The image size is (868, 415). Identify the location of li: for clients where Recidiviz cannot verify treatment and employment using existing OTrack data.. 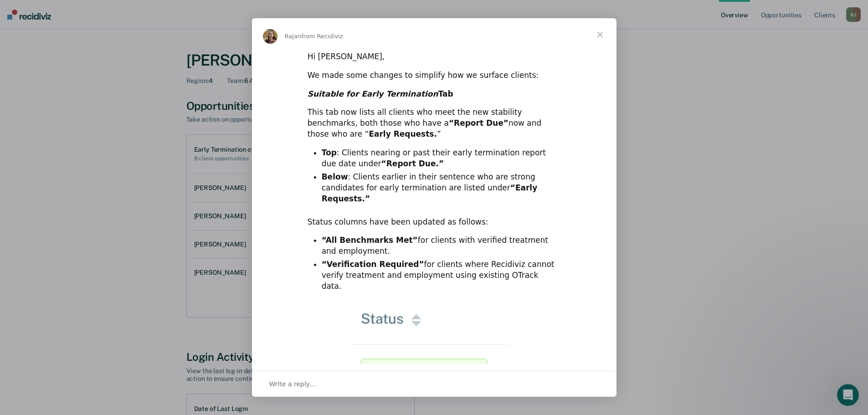
(441, 276).